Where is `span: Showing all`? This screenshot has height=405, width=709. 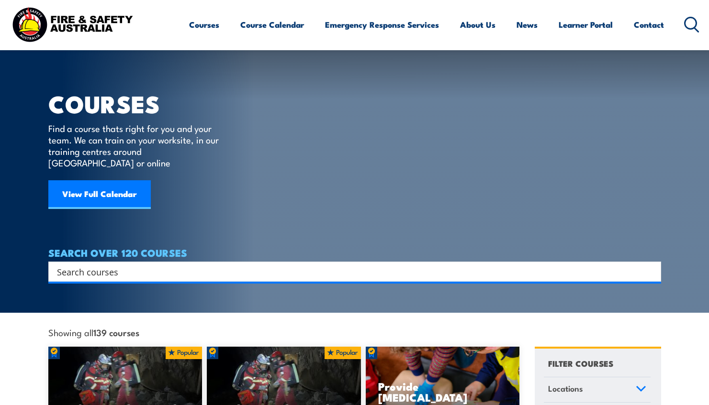 span: Showing all is located at coordinates (94, 332).